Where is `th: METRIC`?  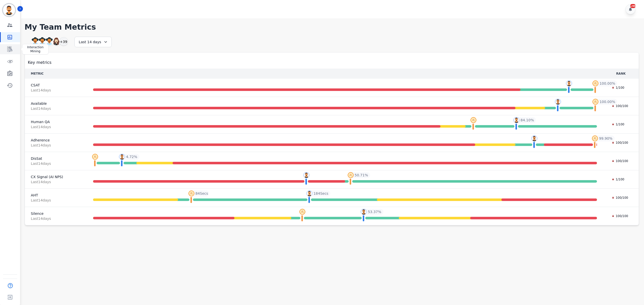
th: METRIC is located at coordinates (55, 73).